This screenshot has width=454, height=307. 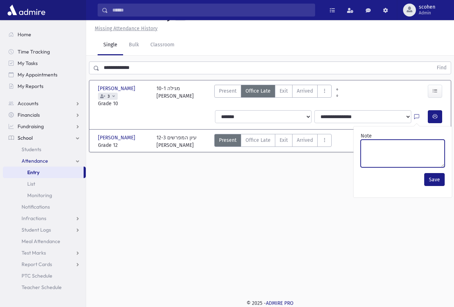 What do you see at coordinates (44, 184) in the screenshot?
I see `a: List` at bounding box center [44, 184].